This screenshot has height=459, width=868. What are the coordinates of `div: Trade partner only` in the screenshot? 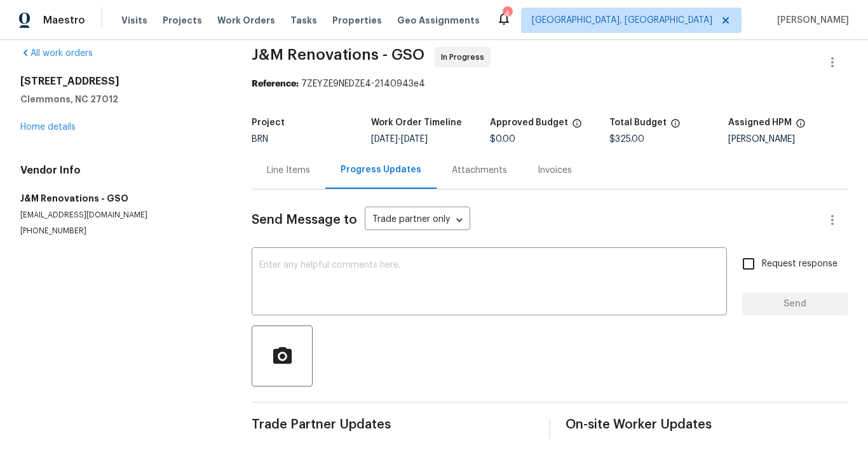 It's located at (418, 220).